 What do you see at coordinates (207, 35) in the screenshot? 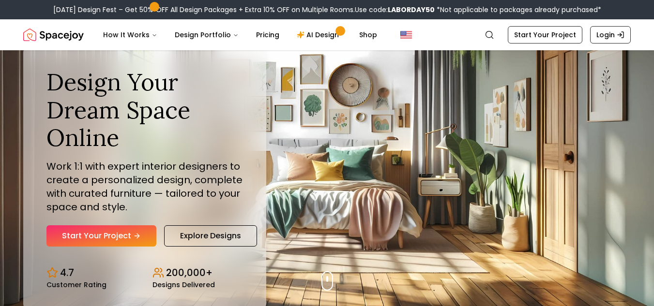
I see `button: Design Portfolio` at bounding box center [207, 35].